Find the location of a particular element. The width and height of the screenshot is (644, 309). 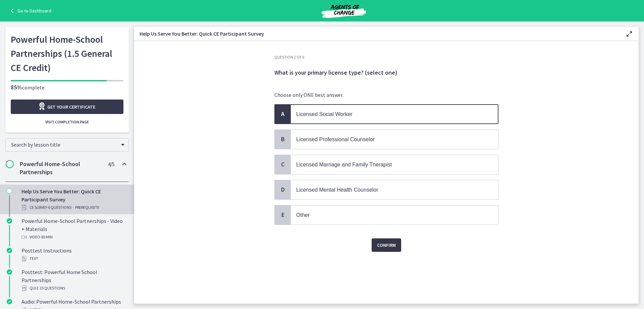

div: Posttest Instructions is located at coordinates (74, 254).